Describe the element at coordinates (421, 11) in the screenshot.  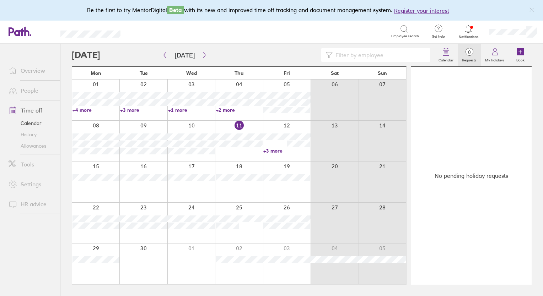
I see `button: Register your interest` at that location.